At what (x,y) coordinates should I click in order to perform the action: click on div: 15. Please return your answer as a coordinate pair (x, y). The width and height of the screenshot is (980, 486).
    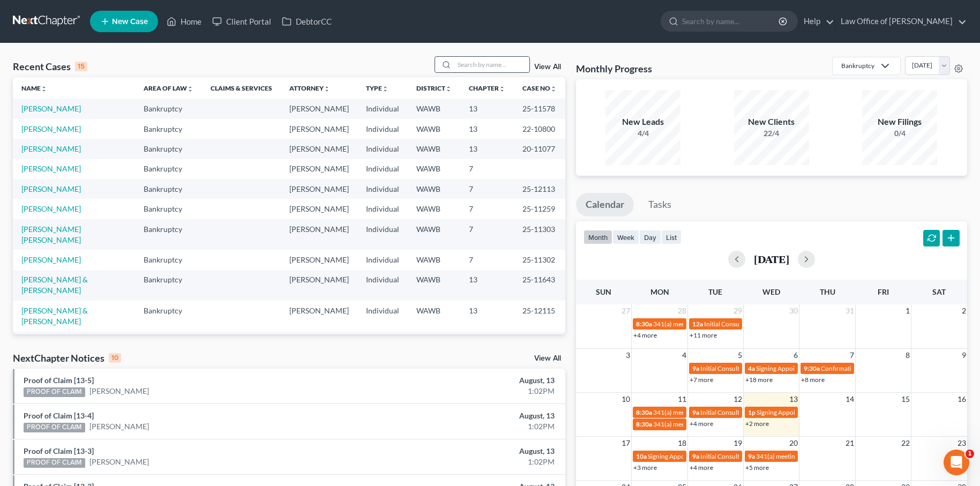
    Looking at the image, I should click on (81, 66).